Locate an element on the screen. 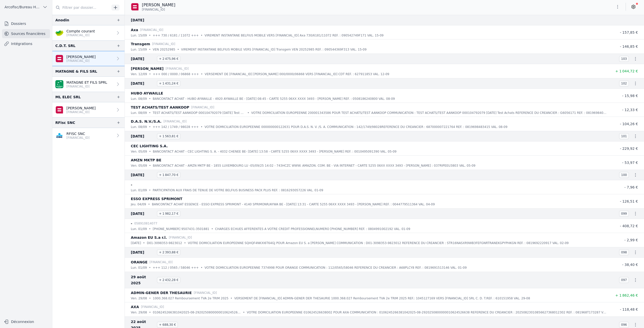 Image resolution: width=644 pixels, height=328 pixels. span: - 12,33 € is located at coordinates (630, 110).